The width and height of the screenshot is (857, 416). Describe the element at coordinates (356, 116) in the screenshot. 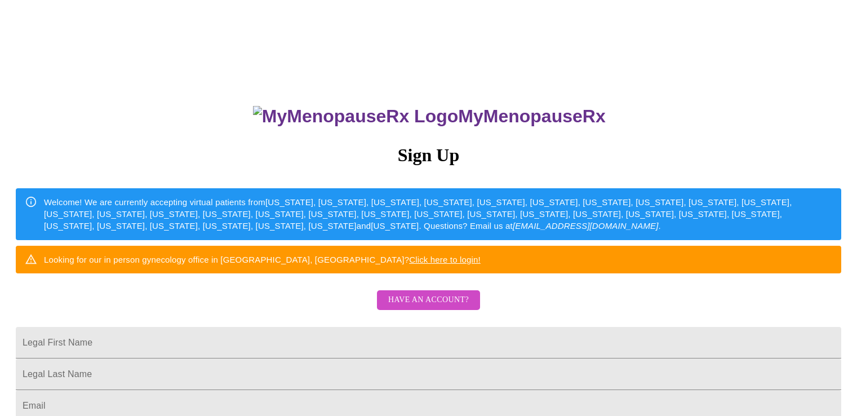

I see `img: MyMenopauseRx Logo` at that location.